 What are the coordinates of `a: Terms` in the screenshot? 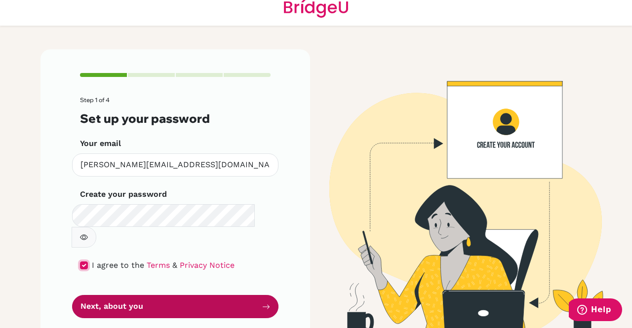 It's located at (158, 265).